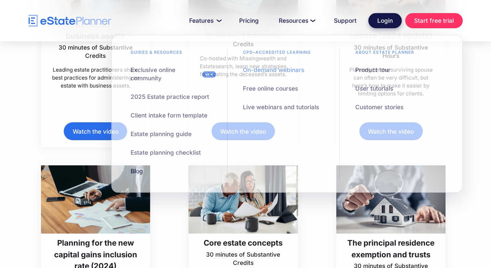 This screenshot has height=268, width=491. I want to click on a: Free online courses, so click(270, 89).